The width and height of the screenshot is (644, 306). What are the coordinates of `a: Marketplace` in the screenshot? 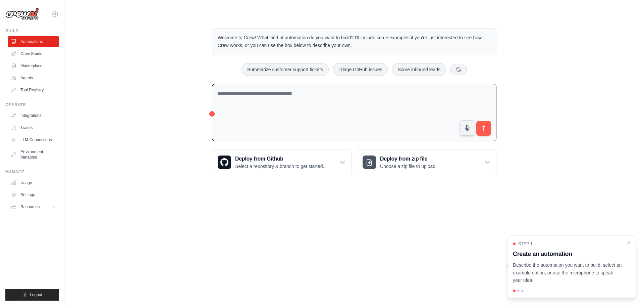 It's located at (33, 66).